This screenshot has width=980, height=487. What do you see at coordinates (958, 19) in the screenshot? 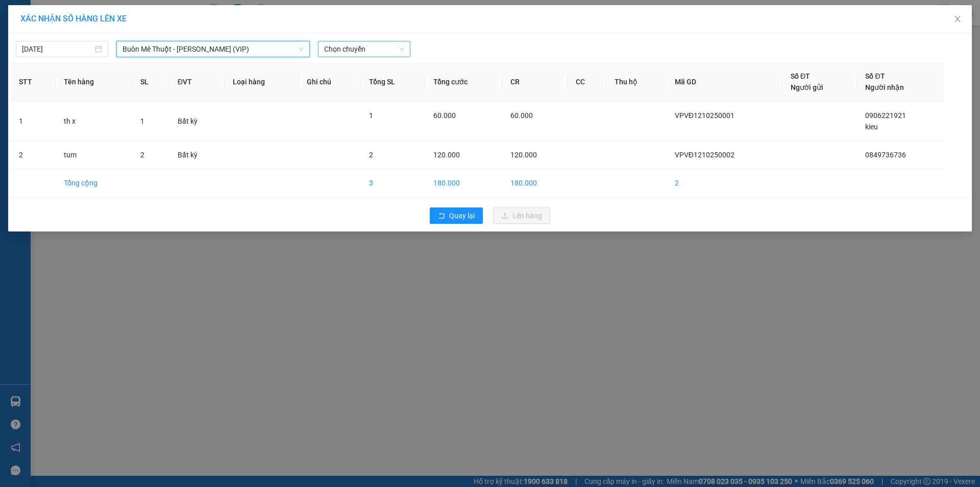
I see `span: close` at bounding box center [958, 19].